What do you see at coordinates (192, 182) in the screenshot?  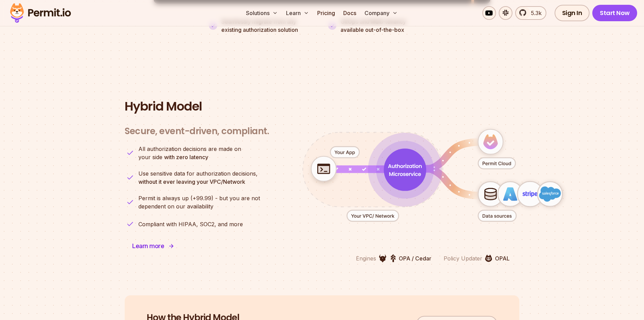 I see `strong: without it ever leaving your VPC/Network` at bounding box center [192, 182].